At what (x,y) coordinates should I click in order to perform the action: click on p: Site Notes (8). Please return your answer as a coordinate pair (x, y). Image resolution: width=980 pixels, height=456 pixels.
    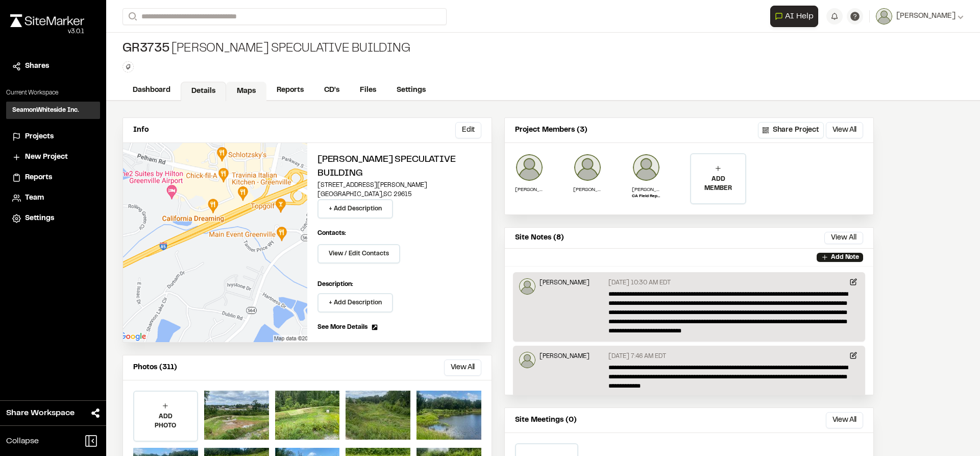
    Looking at the image, I should click on (539, 238).